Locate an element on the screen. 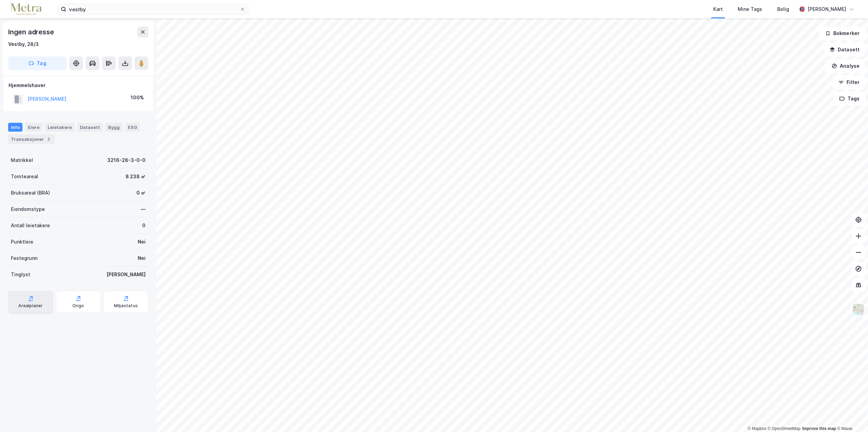 This screenshot has height=432, width=868. div: 8 238 ㎡ is located at coordinates (135, 177).